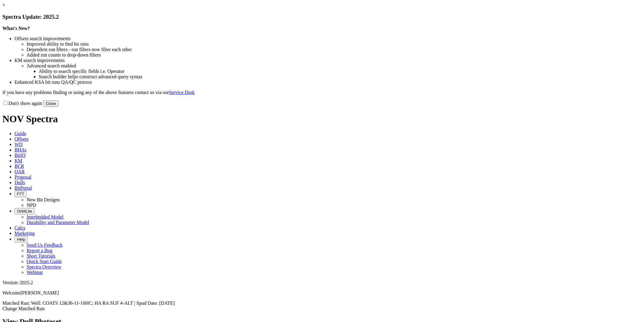 The width and height of the screenshot is (644, 322). Describe the element at coordinates (24, 308) in the screenshot. I see `a: Change Matched Run` at that location.